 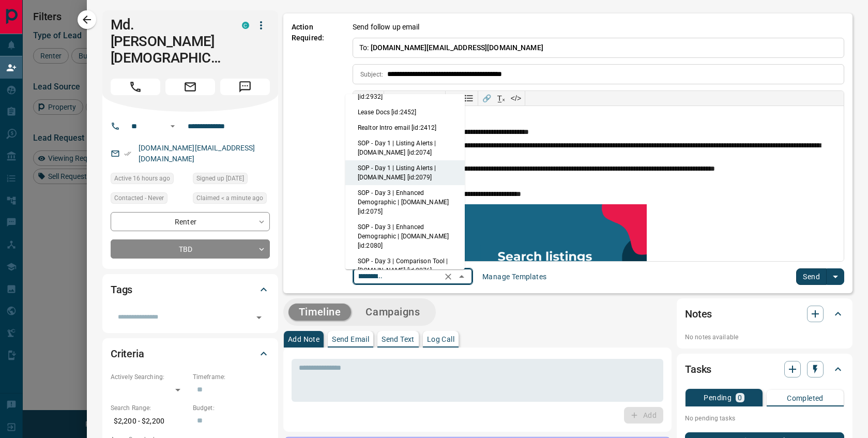 I want to click on div: Criteria, so click(x=190, y=354).